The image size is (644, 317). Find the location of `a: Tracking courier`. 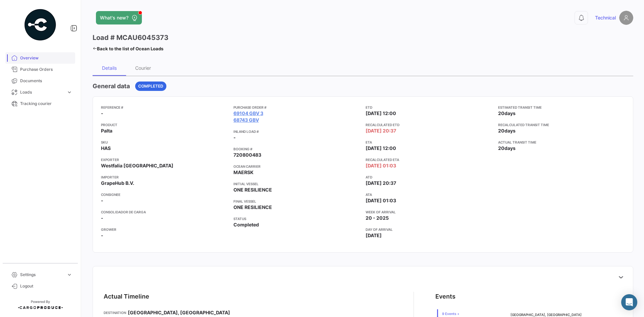

a: Tracking courier is located at coordinates (40, 104).